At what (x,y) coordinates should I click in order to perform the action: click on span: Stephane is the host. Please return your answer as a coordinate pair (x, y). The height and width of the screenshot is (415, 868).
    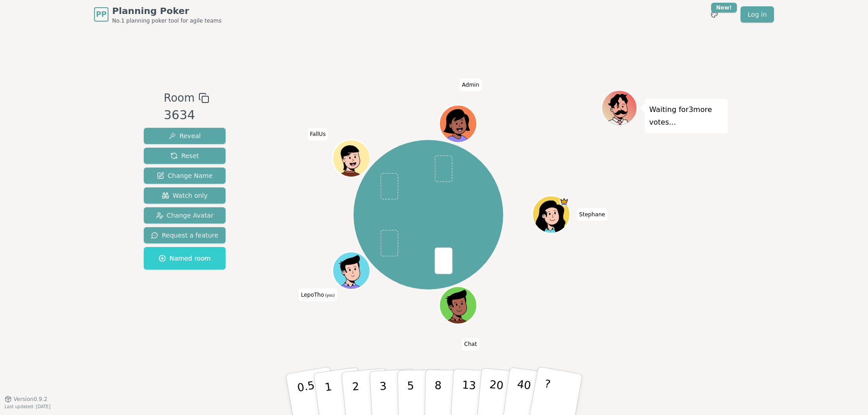
    Looking at the image, I should click on (564, 201).